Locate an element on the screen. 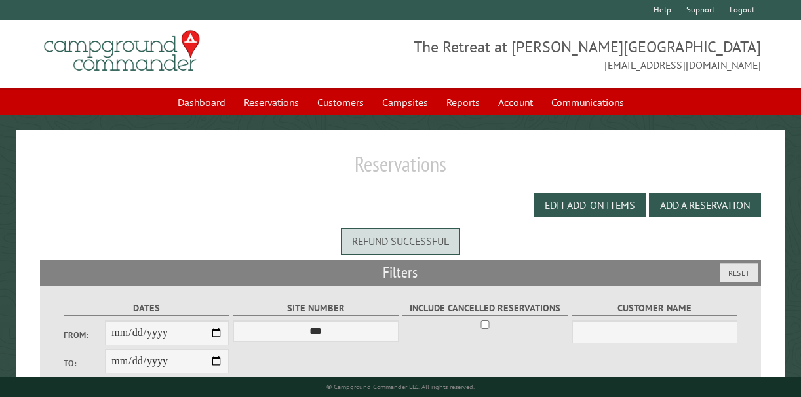 The height and width of the screenshot is (397, 801). a: Communications is located at coordinates (587, 102).